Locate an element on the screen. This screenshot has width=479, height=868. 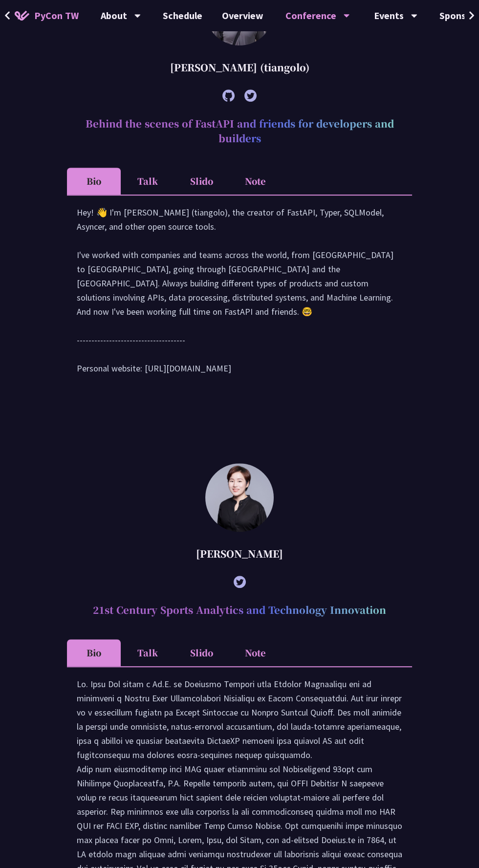
span: PyCon TW is located at coordinates (56, 16).